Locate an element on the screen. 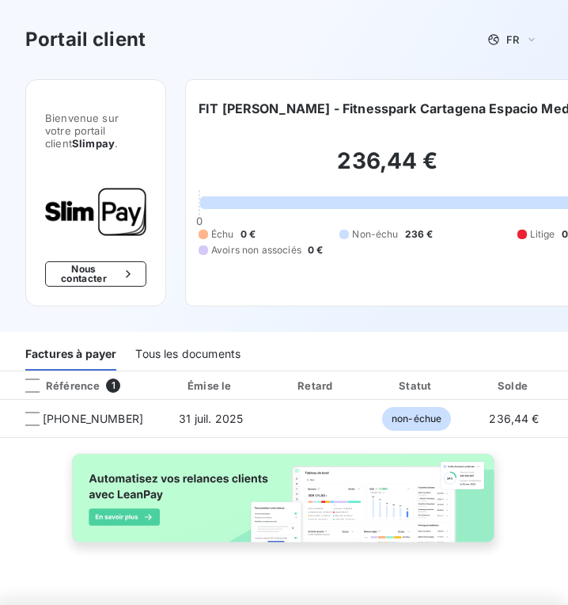  div: Tous les documents is located at coordinates (188, 354).